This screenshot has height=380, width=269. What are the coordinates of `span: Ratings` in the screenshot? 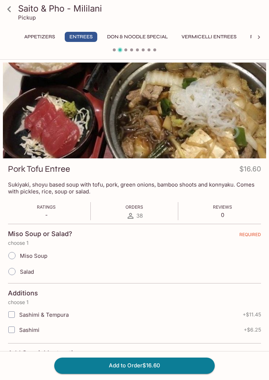 It's located at (46, 207).